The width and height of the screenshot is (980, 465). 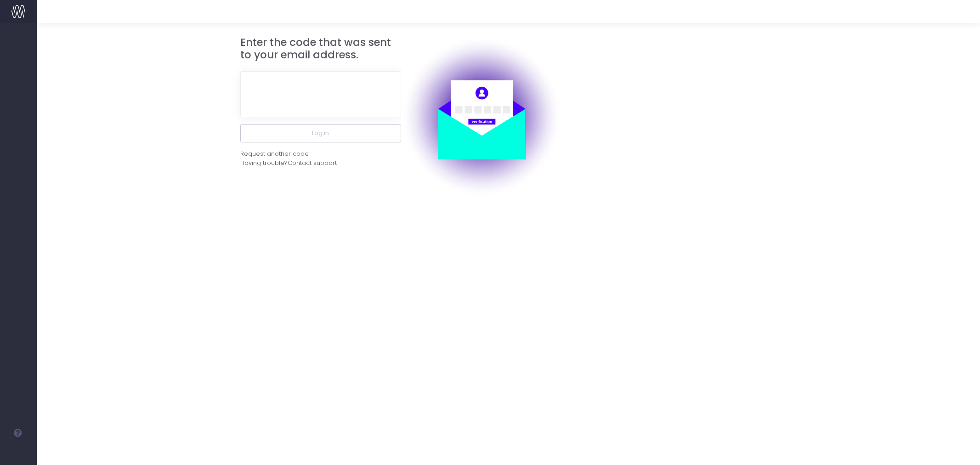 What do you see at coordinates (312, 163) in the screenshot?
I see `span: Contact support` at bounding box center [312, 163].